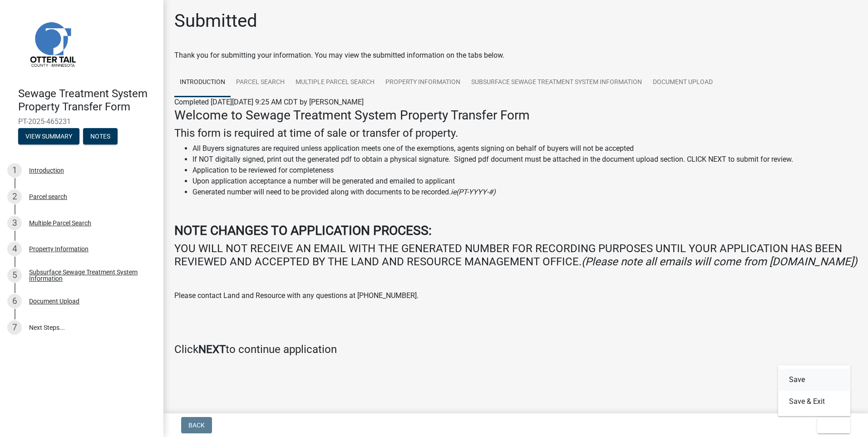 The width and height of the screenshot is (868, 437). What do you see at coordinates (101, 136) in the screenshot?
I see `button: Notes` at bounding box center [101, 136].